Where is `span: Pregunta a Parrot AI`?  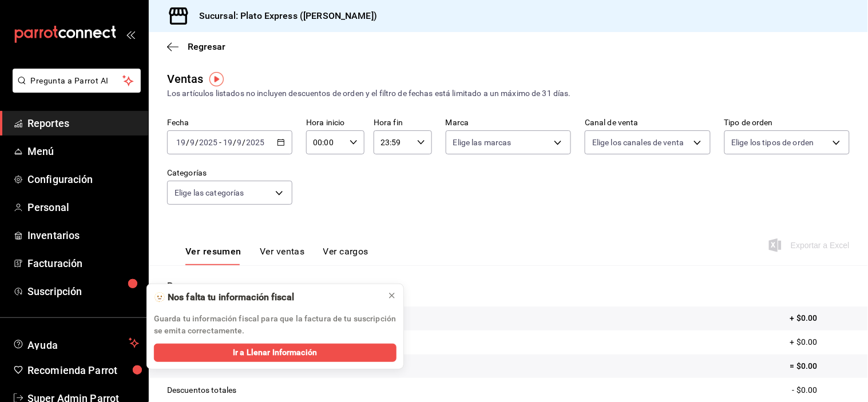 span: Pregunta a Parrot AI is located at coordinates (77, 81).